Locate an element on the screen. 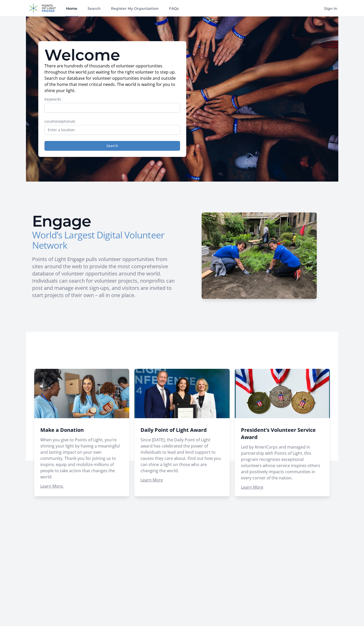 The image size is (364, 626). span: (optional) is located at coordinates (67, 121).